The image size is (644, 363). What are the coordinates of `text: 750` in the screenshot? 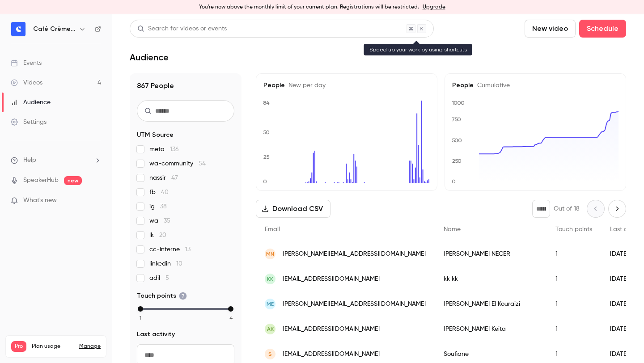 It's located at (456, 119).